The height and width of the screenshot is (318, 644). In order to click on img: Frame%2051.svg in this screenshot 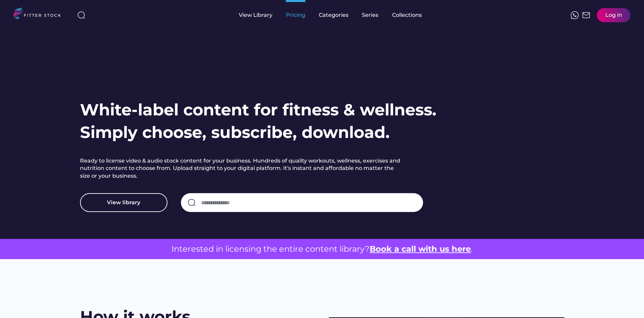, I will do `click(586, 15)`.